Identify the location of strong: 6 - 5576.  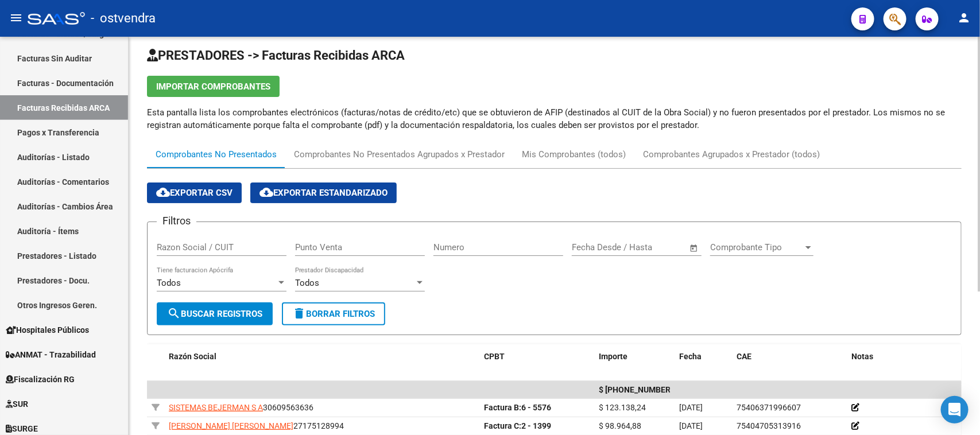
(517, 407).